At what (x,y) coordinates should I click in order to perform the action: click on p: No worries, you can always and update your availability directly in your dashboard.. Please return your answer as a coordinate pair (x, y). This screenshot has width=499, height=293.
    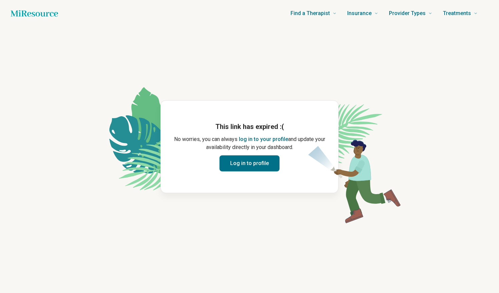
    Looking at the image, I should click on (250, 143).